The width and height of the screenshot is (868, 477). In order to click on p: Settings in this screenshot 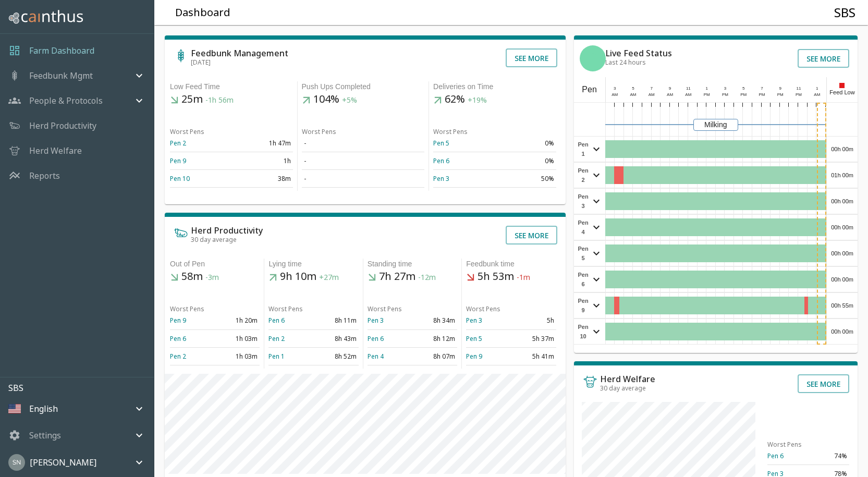, I will do `click(45, 435)`.